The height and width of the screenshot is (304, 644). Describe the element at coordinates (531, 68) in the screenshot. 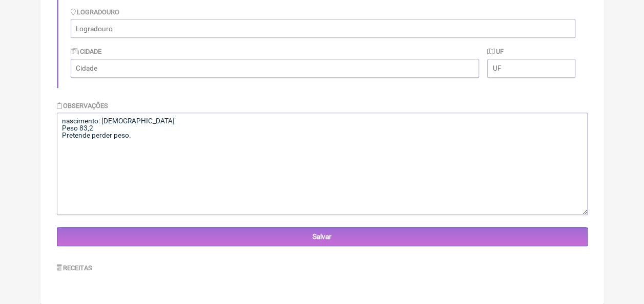

I see `input: UF` at that location.